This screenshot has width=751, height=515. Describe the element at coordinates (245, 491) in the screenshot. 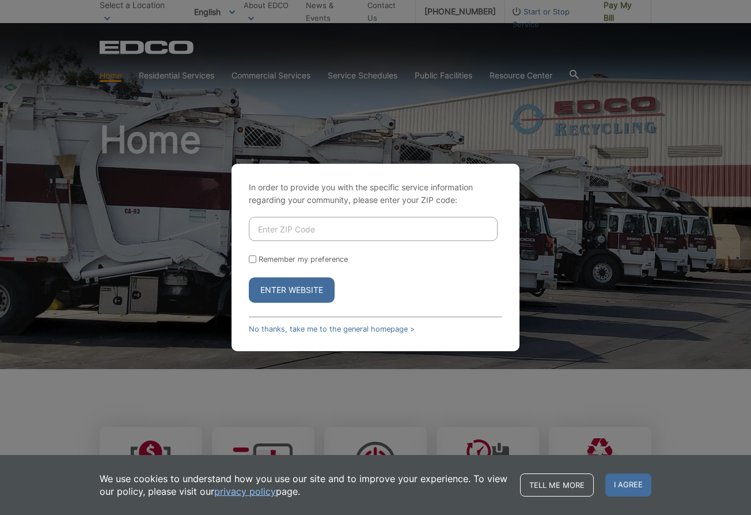

I see `a: privacy policy` at that location.